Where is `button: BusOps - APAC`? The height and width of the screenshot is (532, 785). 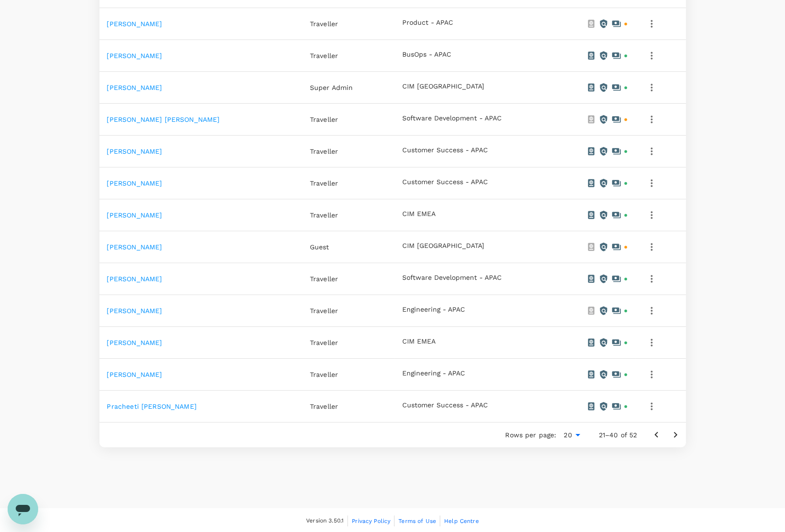 button: BusOps - APAC is located at coordinates (426, 55).